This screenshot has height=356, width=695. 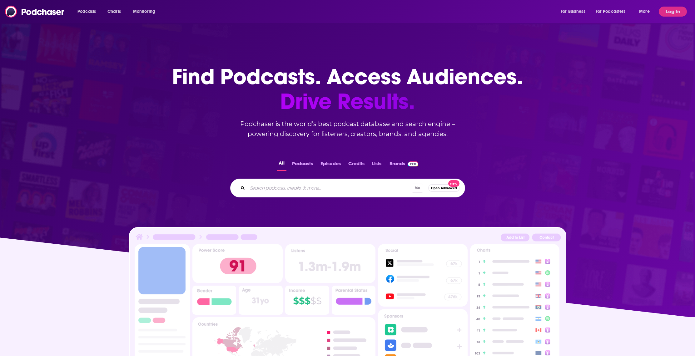 What do you see at coordinates (87, 12) in the screenshot?
I see `span: Podcasts` at bounding box center [87, 12].